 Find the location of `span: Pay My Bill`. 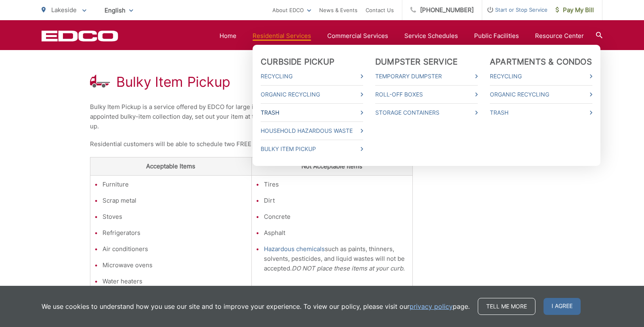

span: Pay My Bill is located at coordinates (575, 10).